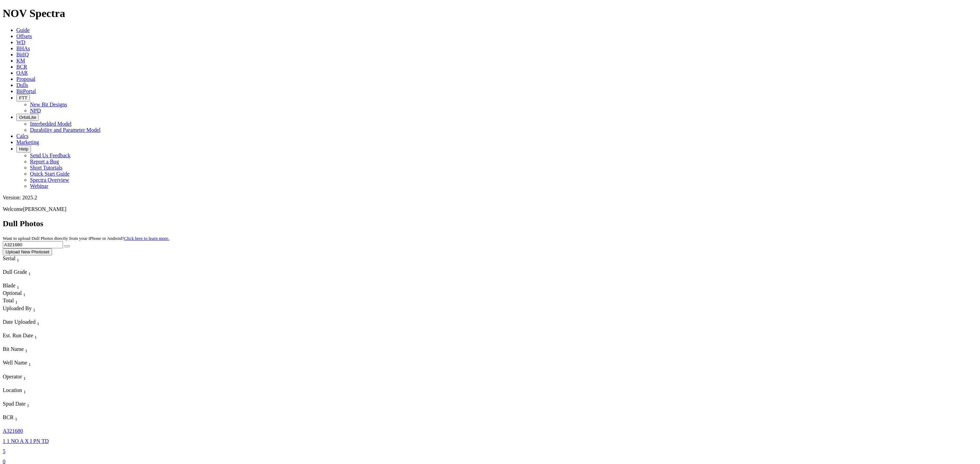 The image size is (980, 464). What do you see at coordinates (26, 273) in the screenshot?
I see `div: Dull Grade Sort None` at bounding box center [26, 273].